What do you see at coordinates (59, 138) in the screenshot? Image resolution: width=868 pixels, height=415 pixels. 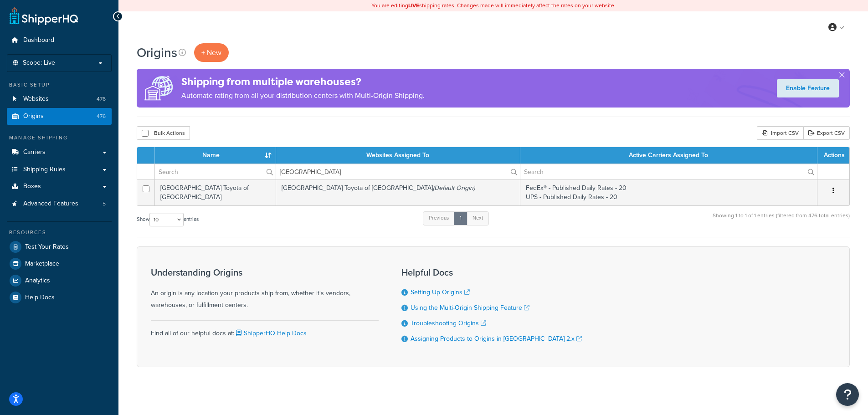 I see `div: Manage Shipping` at bounding box center [59, 138].